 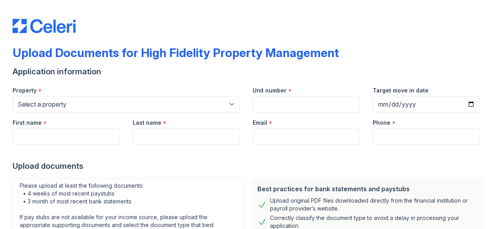 What do you see at coordinates (401, 91) in the screenshot?
I see `label: Target move in date` at bounding box center [401, 91].